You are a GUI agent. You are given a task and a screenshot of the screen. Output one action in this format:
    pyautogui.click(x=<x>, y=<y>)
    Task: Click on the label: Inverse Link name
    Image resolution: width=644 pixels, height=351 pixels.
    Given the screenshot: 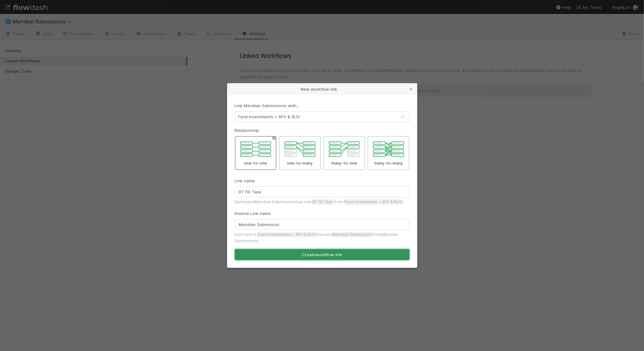 What is the action you would take?
    pyautogui.click(x=253, y=214)
    